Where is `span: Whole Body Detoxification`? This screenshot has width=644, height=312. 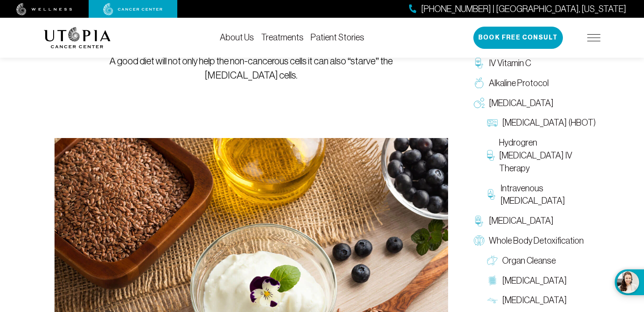
span: Whole Body Detoxification is located at coordinates (537, 240).